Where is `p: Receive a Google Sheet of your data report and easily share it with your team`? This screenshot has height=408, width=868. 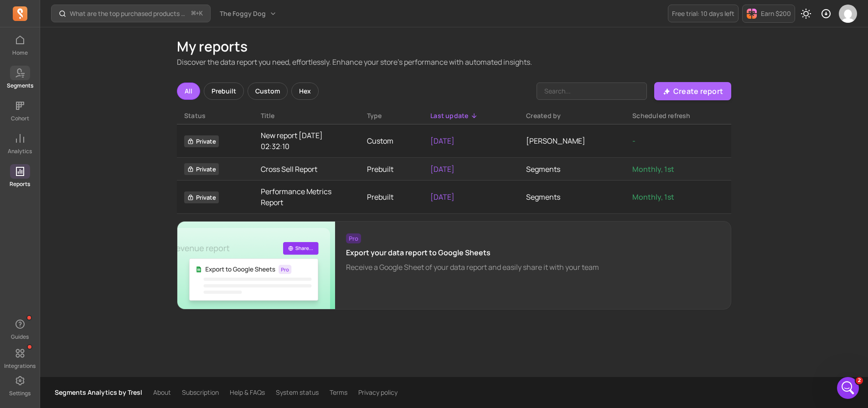 p: Receive a Google Sheet of your data report and easily share it with your team is located at coordinates (472, 267).